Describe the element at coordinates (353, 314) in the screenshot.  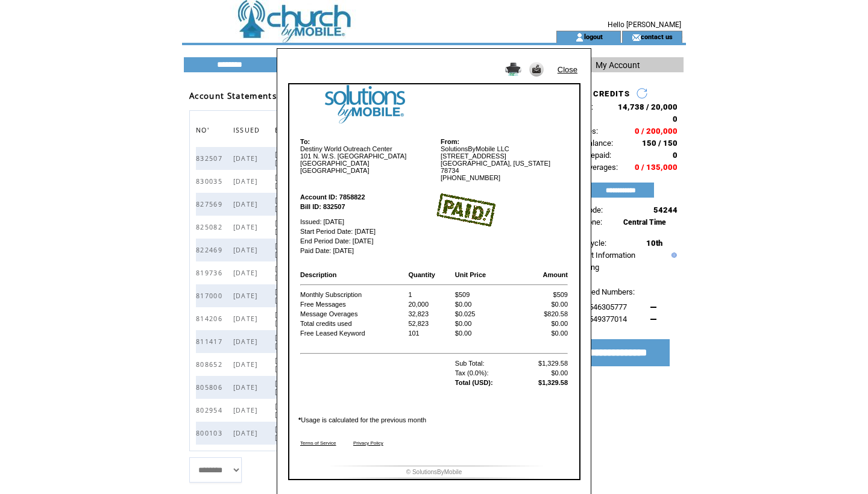
I see `td: Message Overages` at that location.